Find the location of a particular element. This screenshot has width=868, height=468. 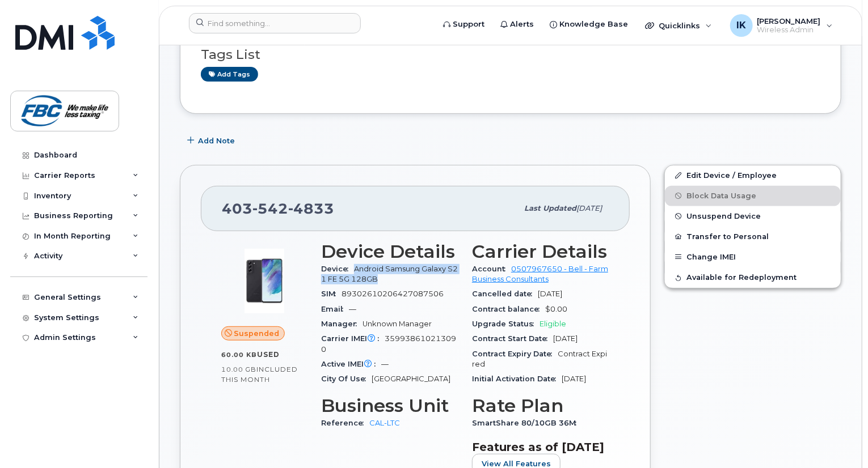

span: Add Note is located at coordinates (216, 140).